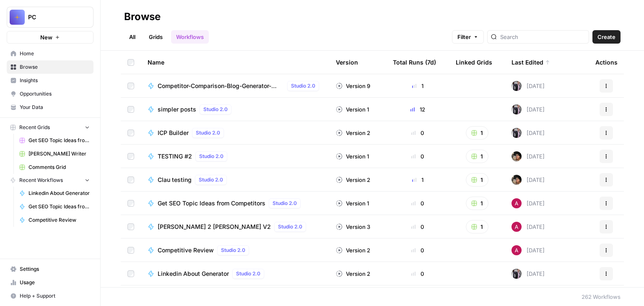 This screenshot has height=306, width=644. I want to click on button: Recent Workflows, so click(50, 180).